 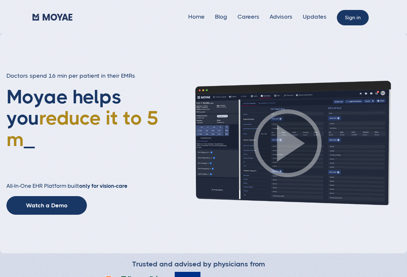 What do you see at coordinates (103, 186) in the screenshot?
I see `strong: only for vision-care` at bounding box center [103, 186].